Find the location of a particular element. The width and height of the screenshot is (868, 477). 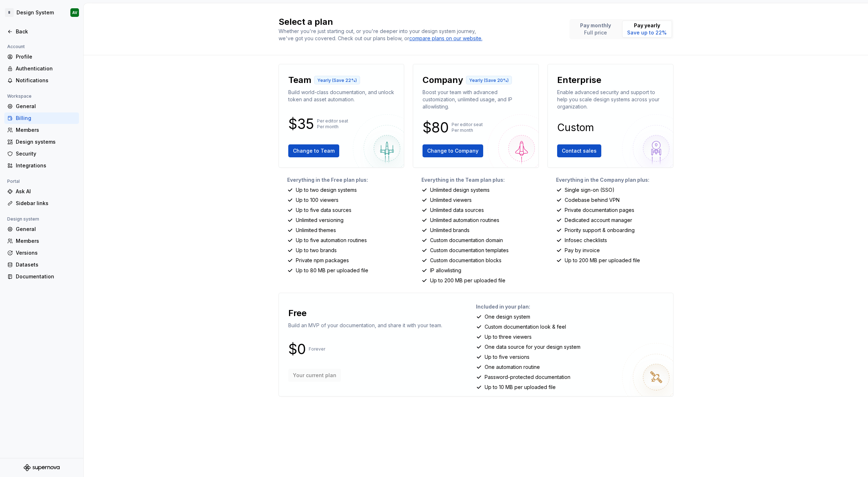

p: Unlimited design systems is located at coordinates (460, 190).